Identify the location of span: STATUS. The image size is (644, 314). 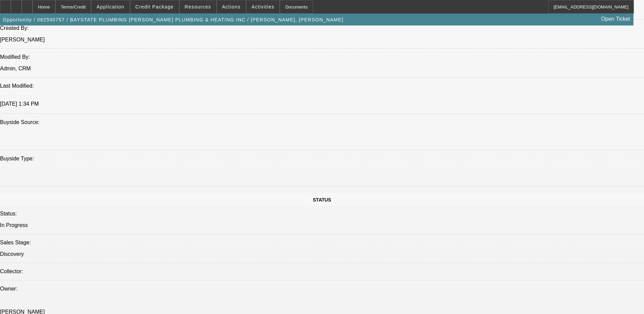
(322, 200).